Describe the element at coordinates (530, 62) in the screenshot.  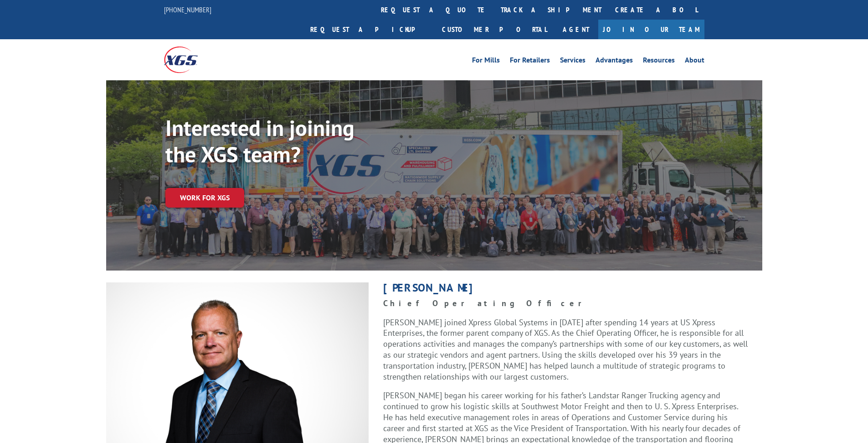
I see `a: For Retailers` at that location.